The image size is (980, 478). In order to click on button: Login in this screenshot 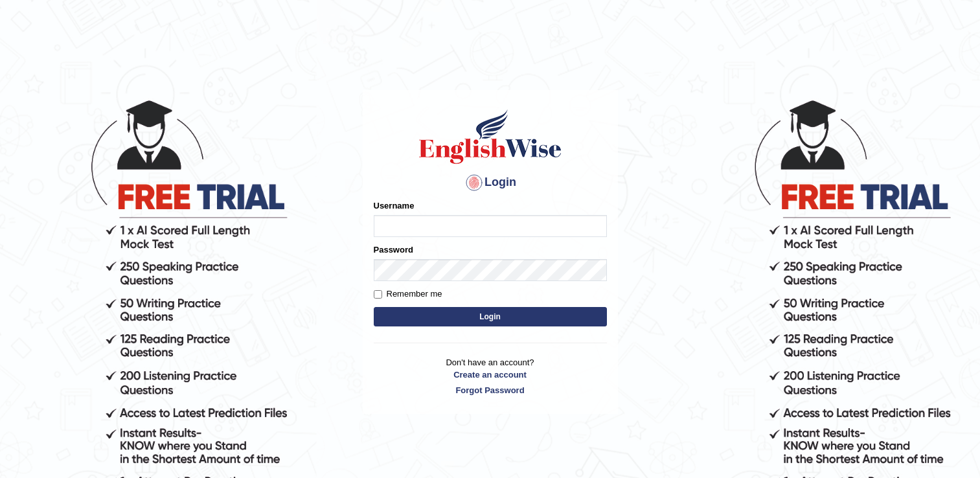, I will do `click(490, 317)`.